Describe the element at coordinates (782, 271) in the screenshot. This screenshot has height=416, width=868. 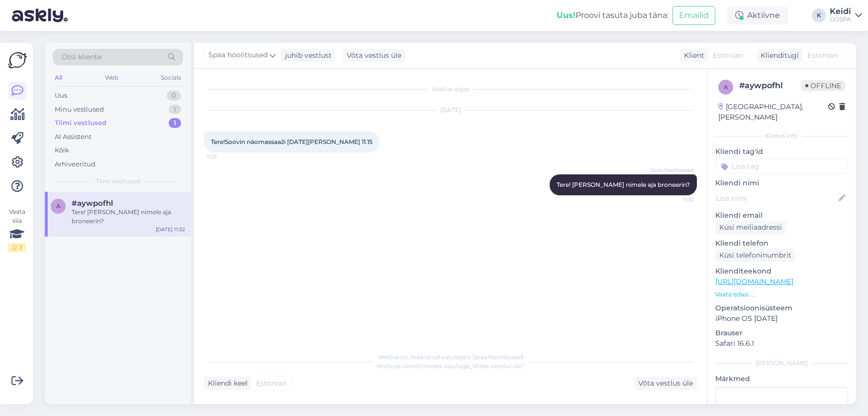
I see `p: Klienditeekond` at that location.